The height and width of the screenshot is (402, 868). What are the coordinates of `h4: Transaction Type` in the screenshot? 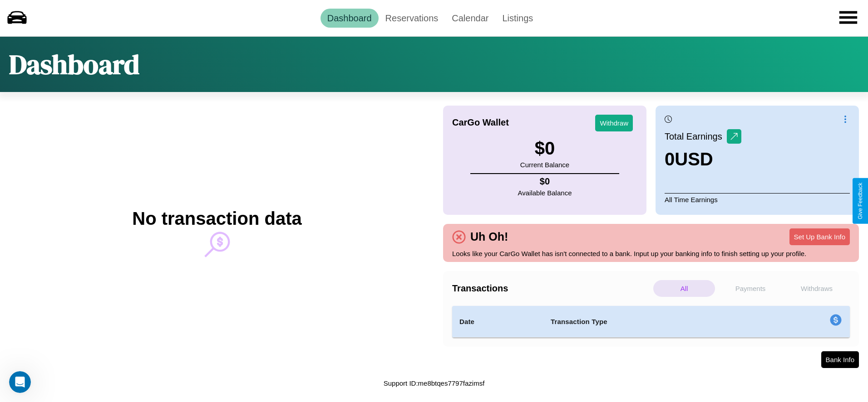 It's located at (653, 322).